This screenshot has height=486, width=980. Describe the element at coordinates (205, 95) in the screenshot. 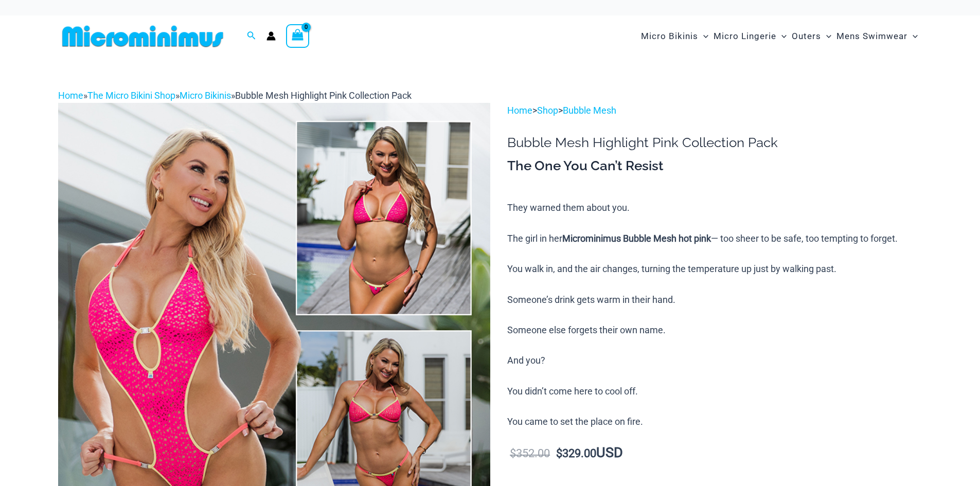

I see `a: Micro Bikinis` at that location.